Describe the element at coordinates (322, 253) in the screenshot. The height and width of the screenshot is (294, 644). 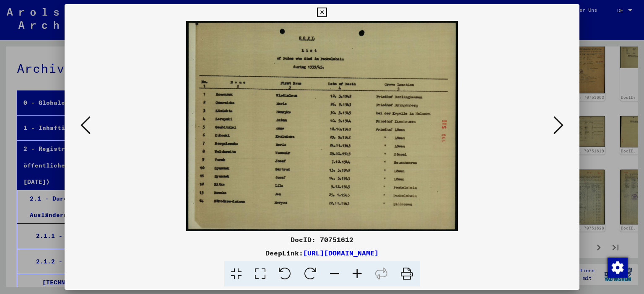
I see `div: DeepLink:` at that location.